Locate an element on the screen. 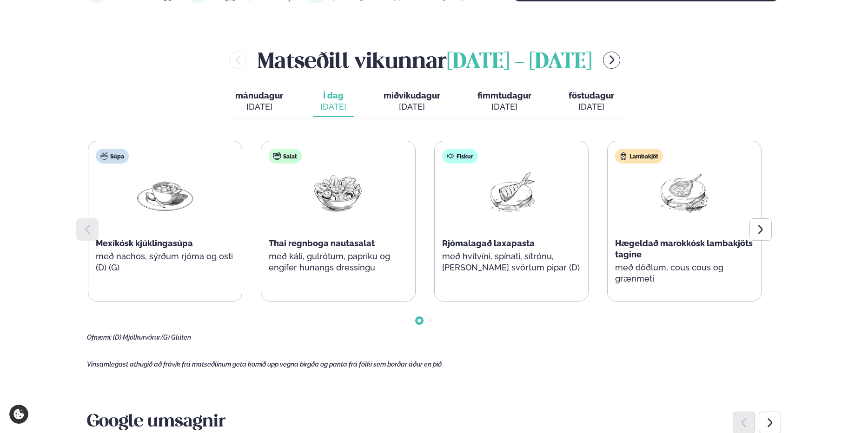  img: Lamb.svg is located at coordinates (623, 156).